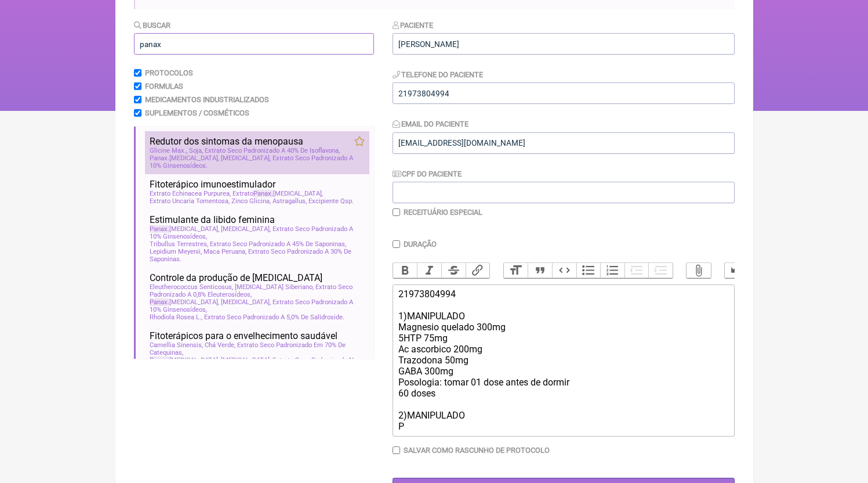  Describe the element at coordinates (420, 244) in the screenshot. I see `label: Duração` at that location.